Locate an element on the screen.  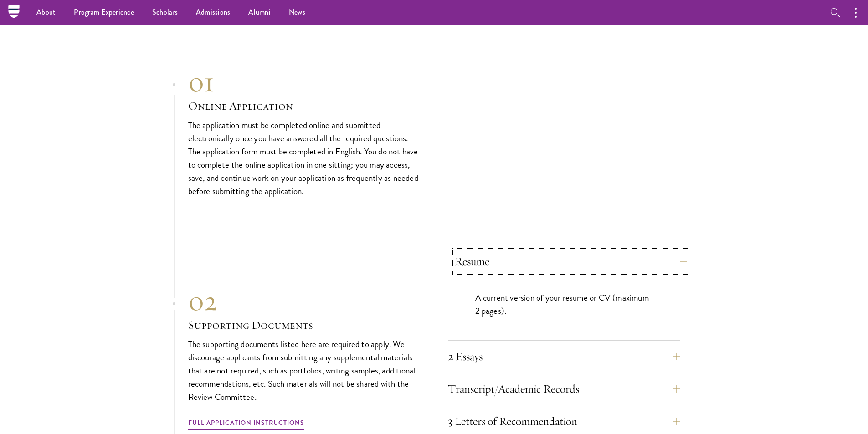
a: Full Application Instructions is located at coordinates (246, 424).